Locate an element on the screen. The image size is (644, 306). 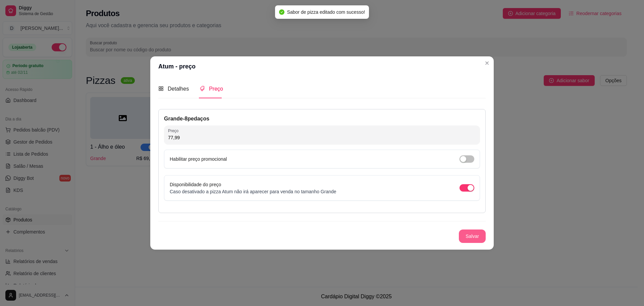
label: Habilitar preço promocional is located at coordinates (198, 159).